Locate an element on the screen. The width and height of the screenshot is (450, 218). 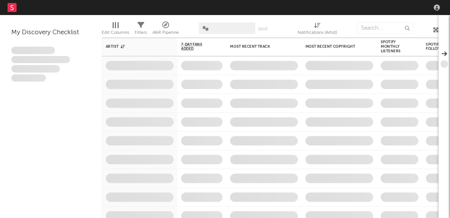
span: Aliquam viverra is located at coordinates (29, 78).